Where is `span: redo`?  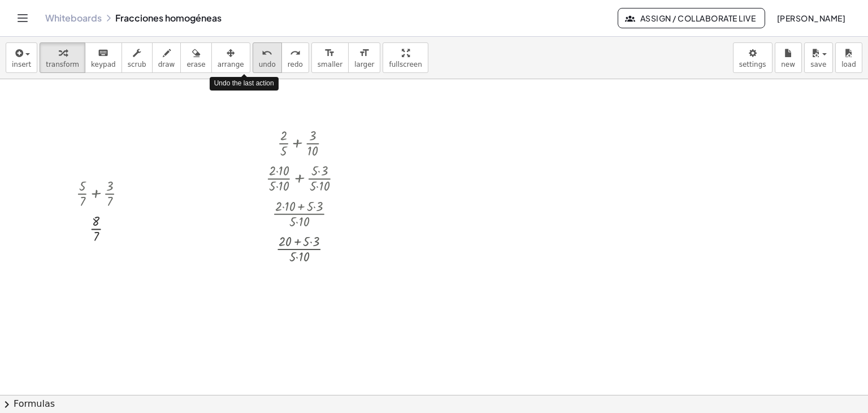
span: redo is located at coordinates (295, 64).